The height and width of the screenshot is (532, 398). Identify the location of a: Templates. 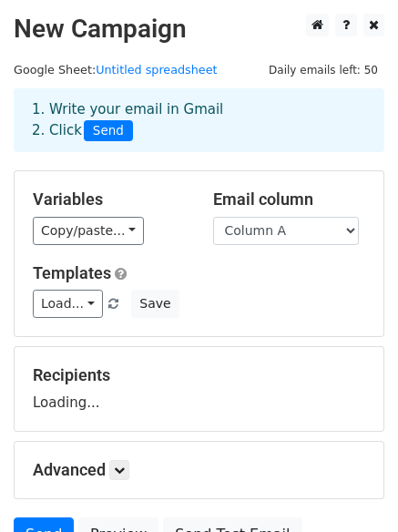
(72, 272).